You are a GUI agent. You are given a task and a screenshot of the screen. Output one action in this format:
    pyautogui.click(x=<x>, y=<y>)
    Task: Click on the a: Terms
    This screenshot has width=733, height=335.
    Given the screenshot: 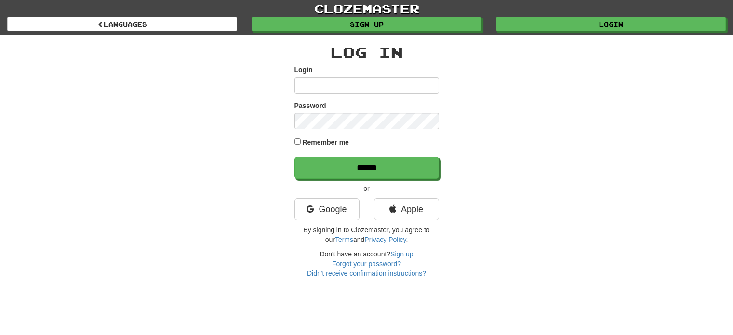 What is the action you would take?
    pyautogui.click(x=344, y=239)
    